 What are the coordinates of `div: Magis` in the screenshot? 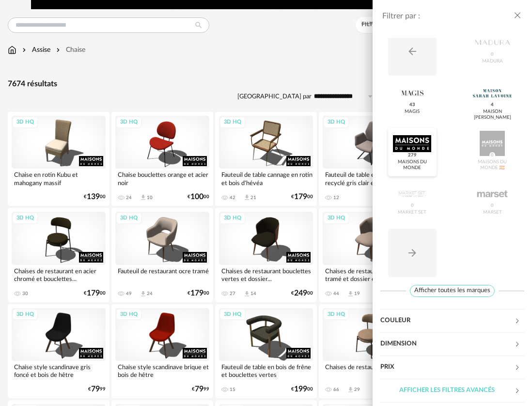 It's located at (412, 112).